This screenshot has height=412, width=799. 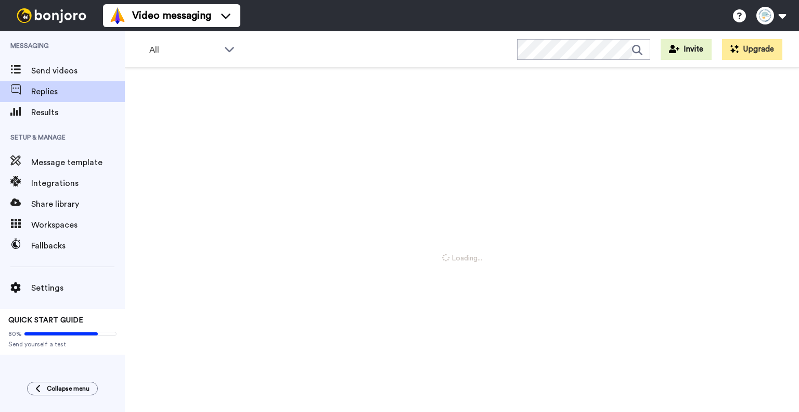 What do you see at coordinates (78, 112) in the screenshot?
I see `span: Results` at bounding box center [78, 112].